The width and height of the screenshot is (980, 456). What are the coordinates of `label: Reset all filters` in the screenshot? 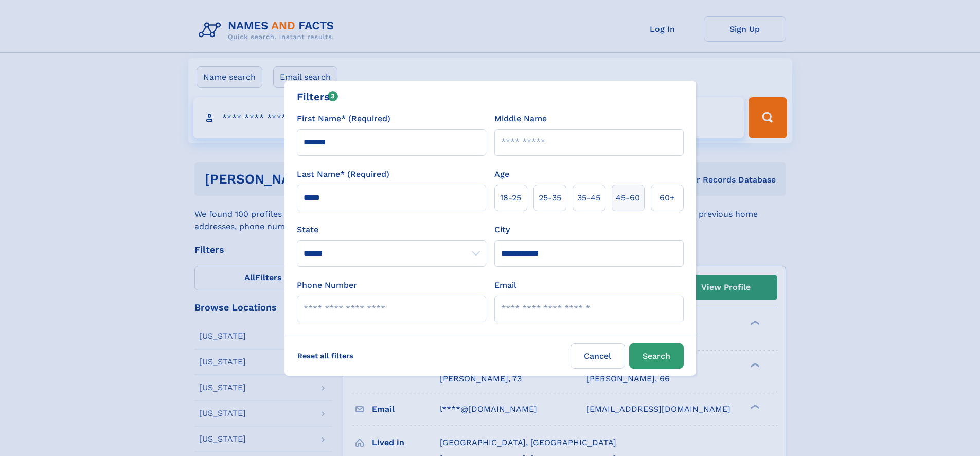 It's located at (325, 356).